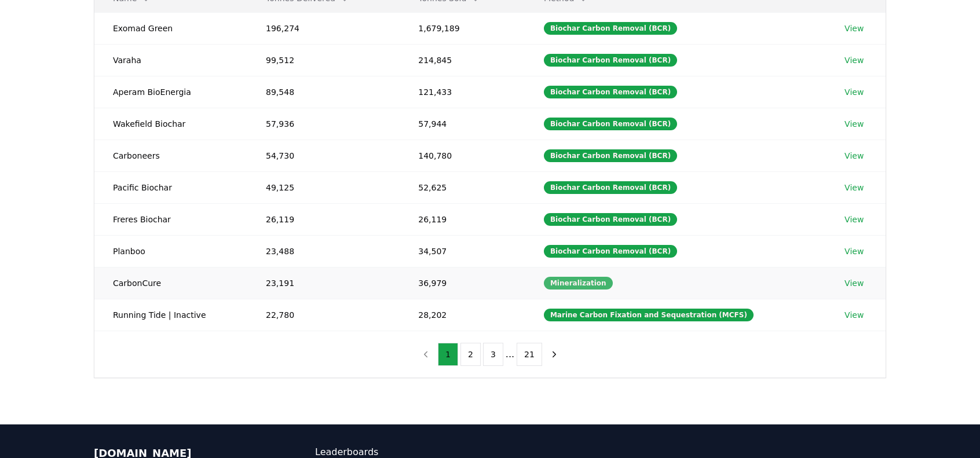  I want to click on td: 196,274, so click(323, 28).